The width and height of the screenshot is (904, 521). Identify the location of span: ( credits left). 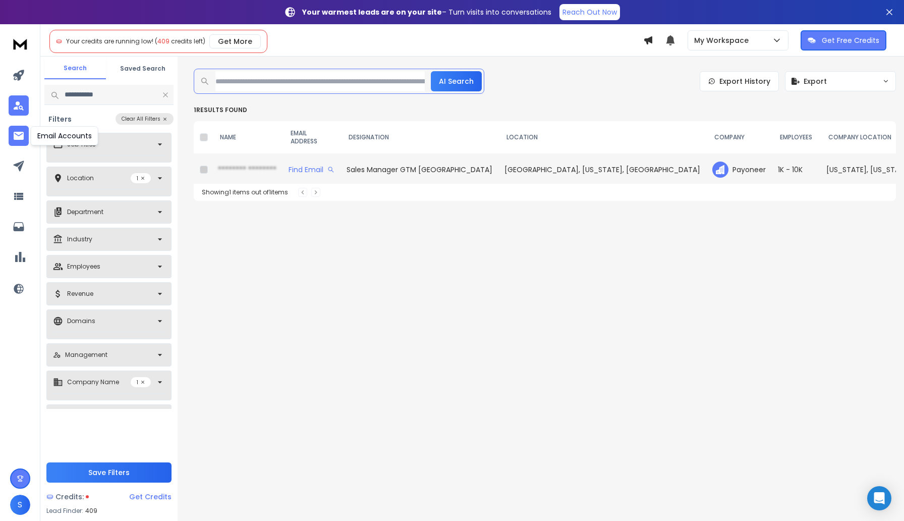
(180, 41).